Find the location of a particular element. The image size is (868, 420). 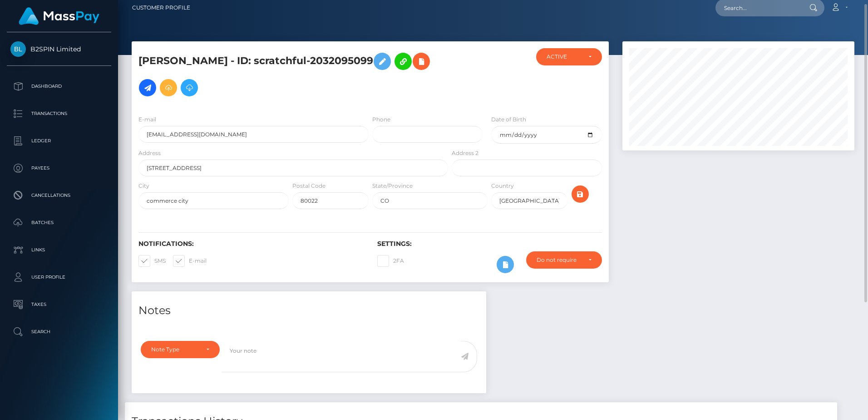

h4: Notes is located at coordinates (309, 310).